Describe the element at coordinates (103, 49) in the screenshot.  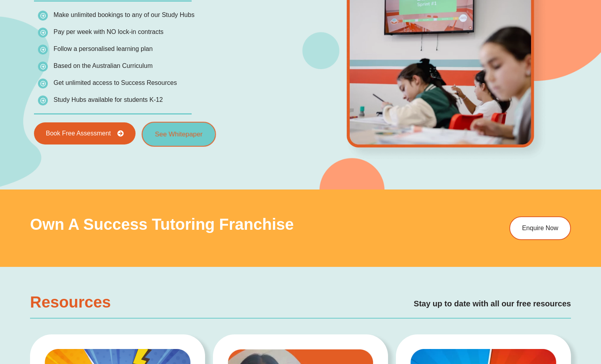
I see `span: Follow a personalised learning plan` at that location.